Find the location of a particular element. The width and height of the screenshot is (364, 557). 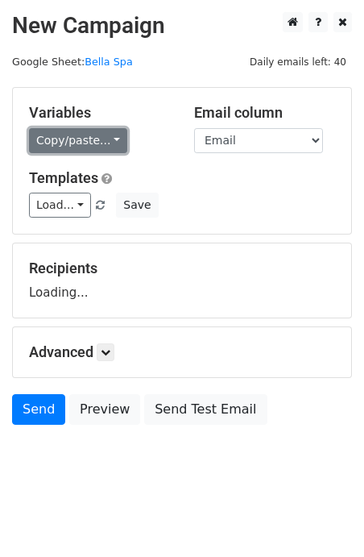

a: Copy/paste... is located at coordinates (78, 140).